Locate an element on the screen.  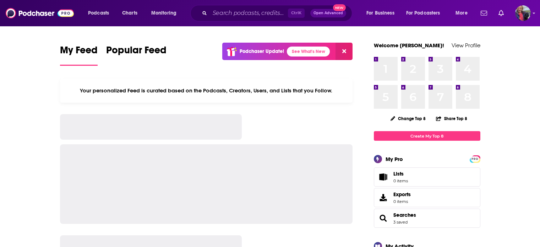
a: Podchaser - Follow, Share and Rate Podcasts is located at coordinates (40, 13).